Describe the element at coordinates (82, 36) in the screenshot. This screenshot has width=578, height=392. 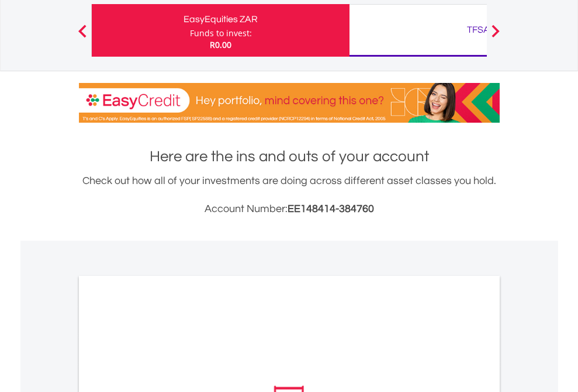
I see `button: Previous` at that location.